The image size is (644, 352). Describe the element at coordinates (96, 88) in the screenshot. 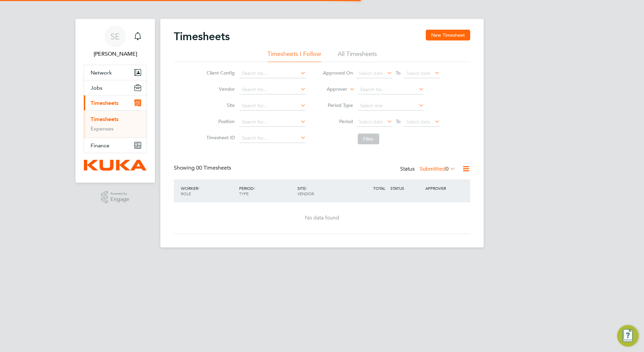

I see `span: Jobs` at that location.